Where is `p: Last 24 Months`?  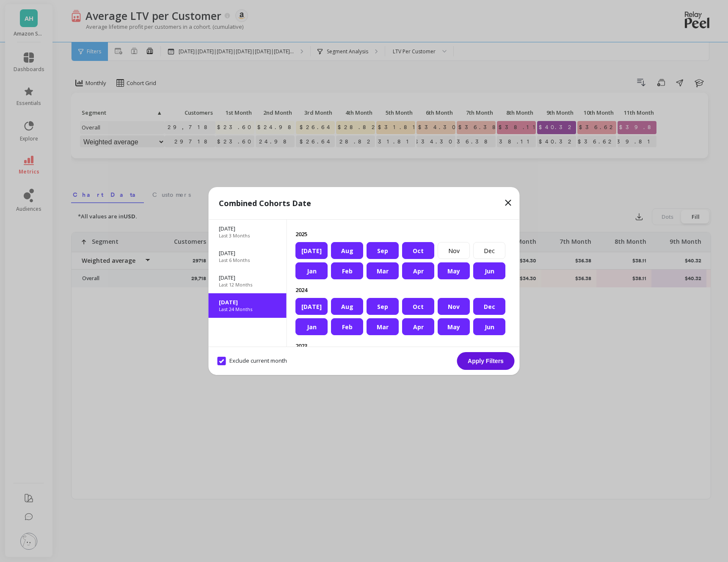
p: Last 24 Months is located at coordinates (235, 309).